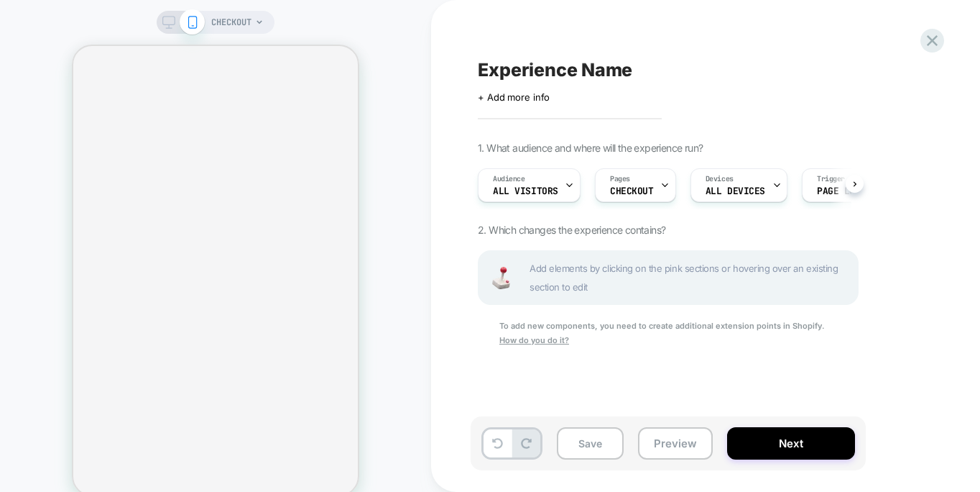 The width and height of the screenshot is (980, 492). Describe the element at coordinates (791, 443) in the screenshot. I see `button: Next` at that location.